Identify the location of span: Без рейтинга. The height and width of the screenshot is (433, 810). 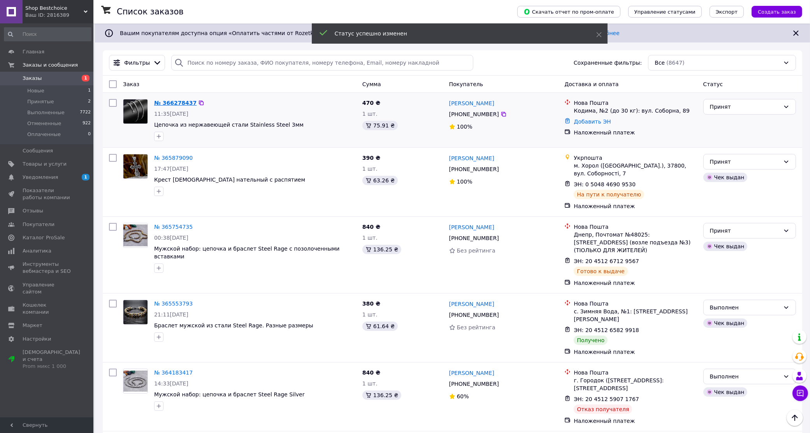
(476, 250).